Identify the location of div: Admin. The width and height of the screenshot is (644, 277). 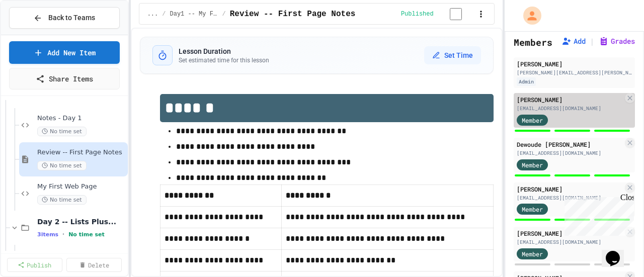
(526, 82).